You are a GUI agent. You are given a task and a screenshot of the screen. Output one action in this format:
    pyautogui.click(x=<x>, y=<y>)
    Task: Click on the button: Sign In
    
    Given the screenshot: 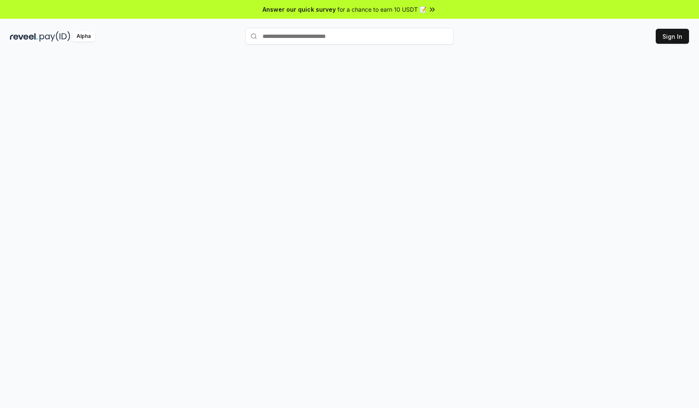 What is the action you would take?
    pyautogui.click(x=673, y=36)
    